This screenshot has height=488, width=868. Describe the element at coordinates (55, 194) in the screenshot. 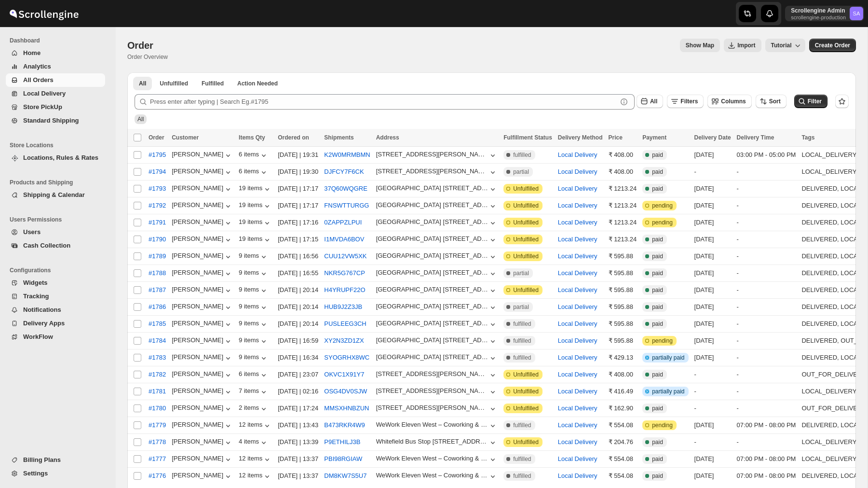

I see `button: Shipping & Calendar` at that location.